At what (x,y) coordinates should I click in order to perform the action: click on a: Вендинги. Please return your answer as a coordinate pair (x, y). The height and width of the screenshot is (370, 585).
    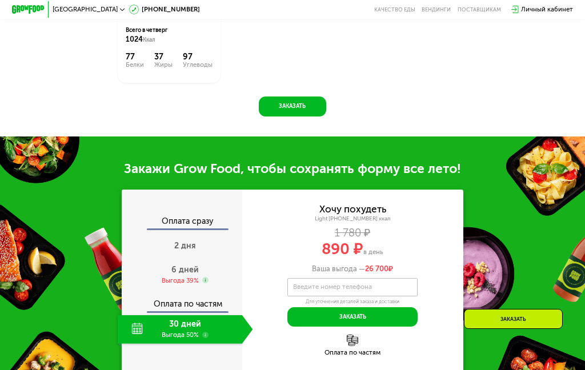
    Looking at the image, I should click on (436, 9).